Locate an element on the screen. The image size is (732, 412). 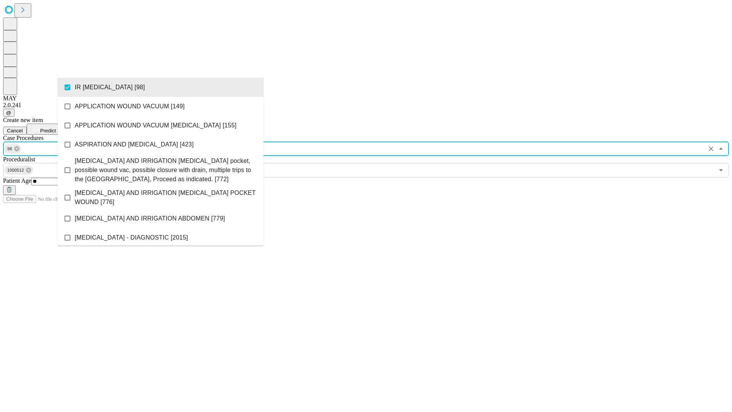
div: 98 is located at coordinates (13, 149).